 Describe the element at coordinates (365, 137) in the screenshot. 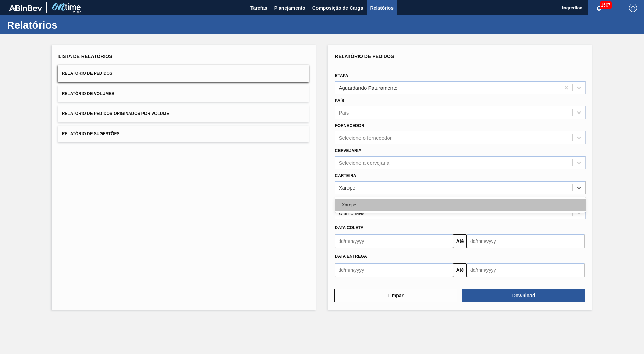

I see `div: Selecione o fornecedor` at that location.